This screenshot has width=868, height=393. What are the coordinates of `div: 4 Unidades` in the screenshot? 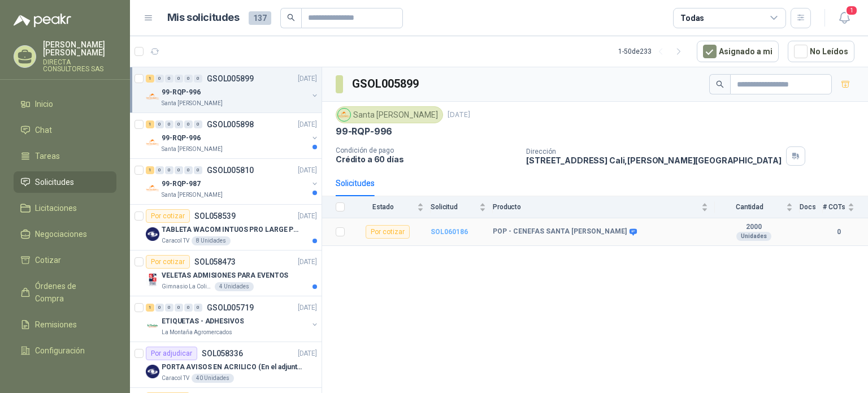 It's located at (234, 287).